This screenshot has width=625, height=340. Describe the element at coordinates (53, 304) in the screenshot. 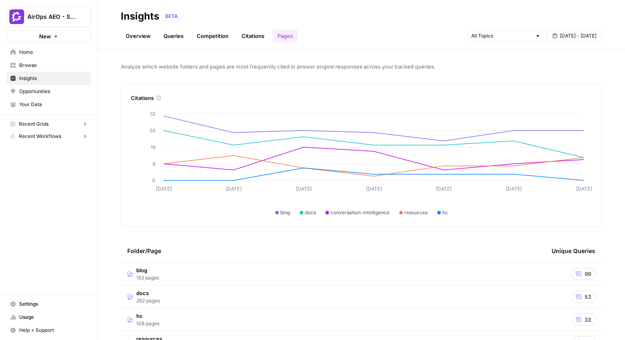

I see `span: Settings` at that location.